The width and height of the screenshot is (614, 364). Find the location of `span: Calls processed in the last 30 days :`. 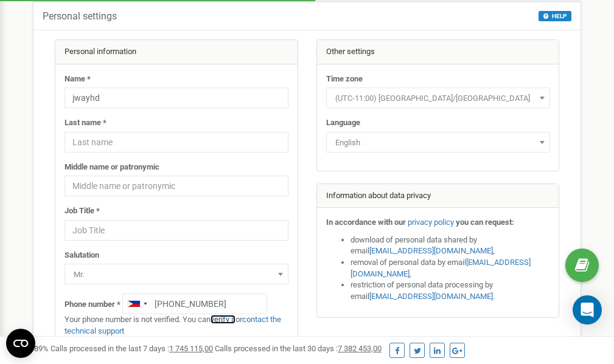

span: Calls processed in the last 30 days : is located at coordinates (298, 348).